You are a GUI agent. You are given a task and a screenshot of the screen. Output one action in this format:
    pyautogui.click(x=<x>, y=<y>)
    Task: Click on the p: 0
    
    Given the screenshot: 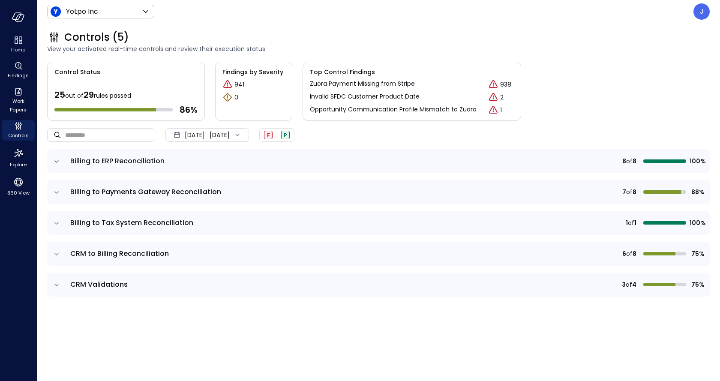 What is the action you would take?
    pyautogui.click(x=236, y=97)
    